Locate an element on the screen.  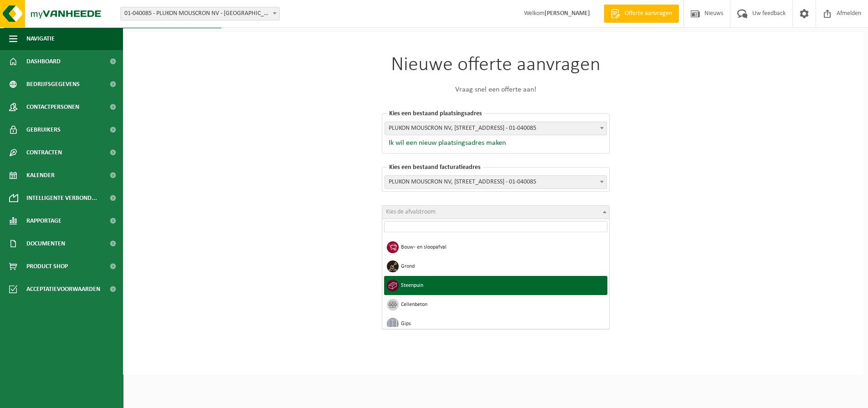
span: Contracten is located at coordinates (44, 152).